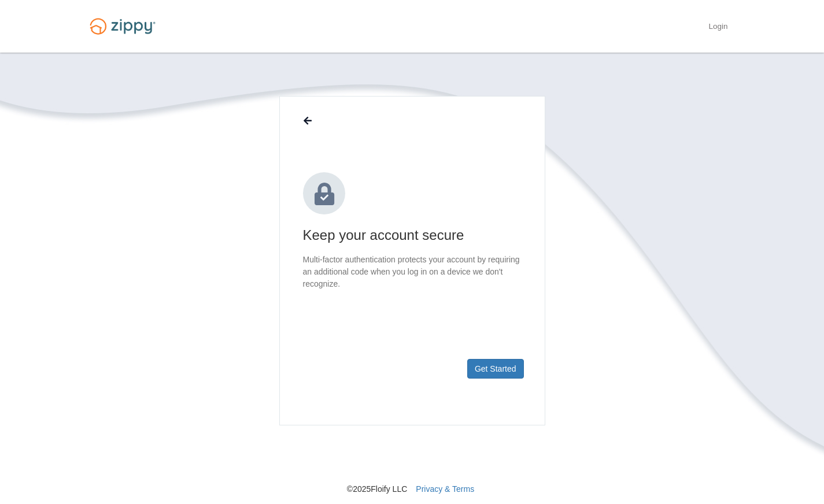 This screenshot has height=504, width=824. Describe the element at coordinates (445, 489) in the screenshot. I see `a: Privacy & Terms` at that location.